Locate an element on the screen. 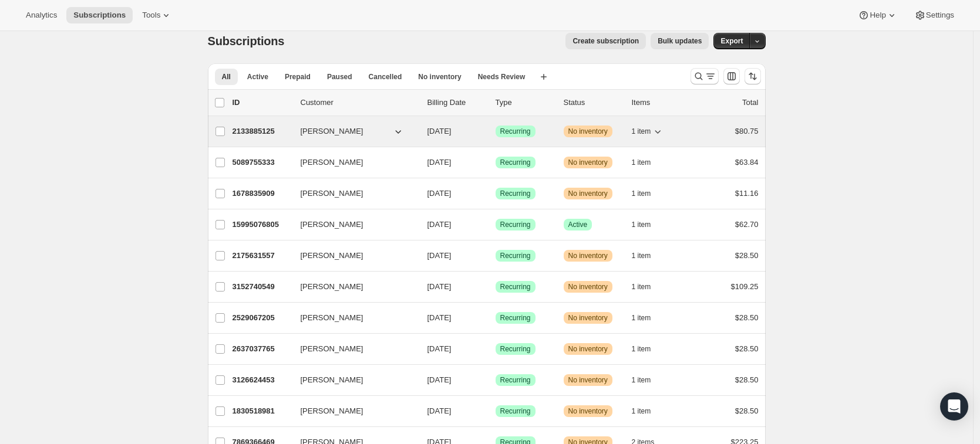 Image resolution: width=980 pixels, height=444 pixels. span: All is located at coordinates (226, 77).